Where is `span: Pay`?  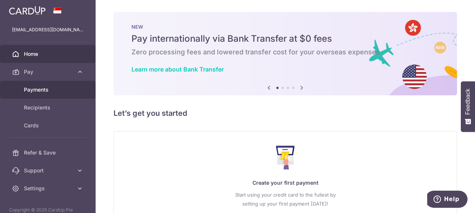 span: Pay is located at coordinates (49, 72).